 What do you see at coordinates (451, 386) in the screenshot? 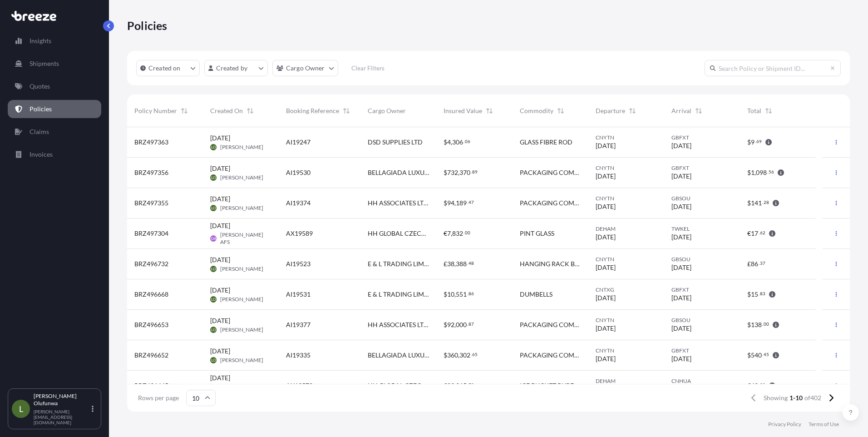
I see `span: 29` at bounding box center [451, 386].